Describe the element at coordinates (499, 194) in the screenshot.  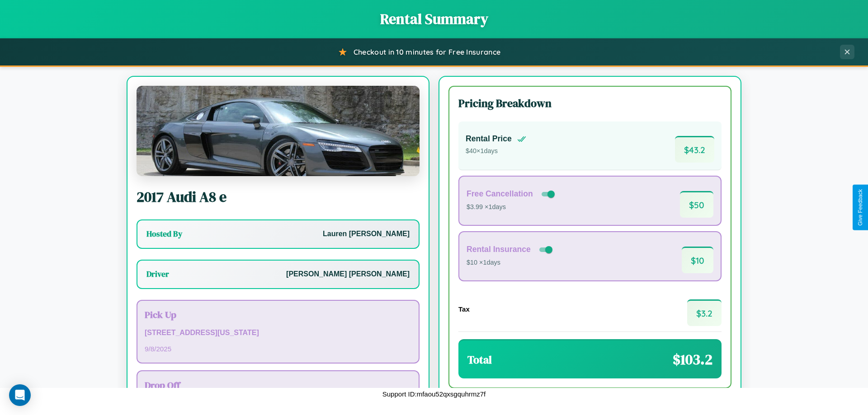
I see `h4: Free Cancellation` at that location.